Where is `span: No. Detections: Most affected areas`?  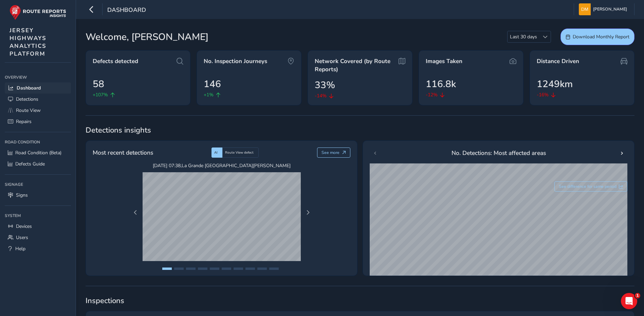 span: No. Detections: Most affected areas is located at coordinates (499, 153).